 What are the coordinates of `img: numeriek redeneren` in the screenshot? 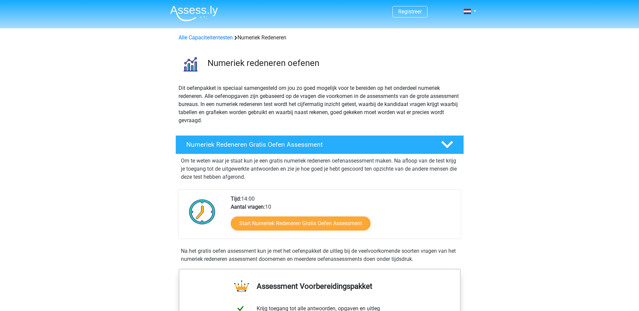 It's located at (190, 64).